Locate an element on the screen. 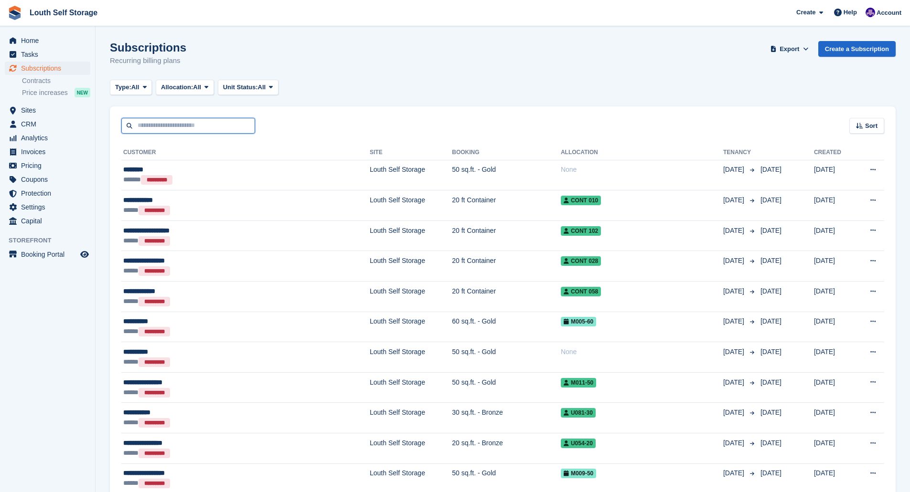  th: Site is located at coordinates (411, 153).